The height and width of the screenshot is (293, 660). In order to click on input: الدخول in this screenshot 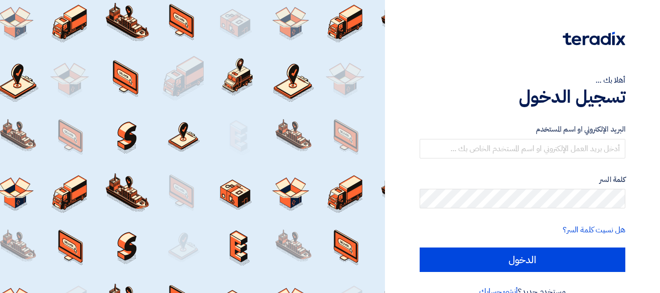, I will do `click(522, 260)`.